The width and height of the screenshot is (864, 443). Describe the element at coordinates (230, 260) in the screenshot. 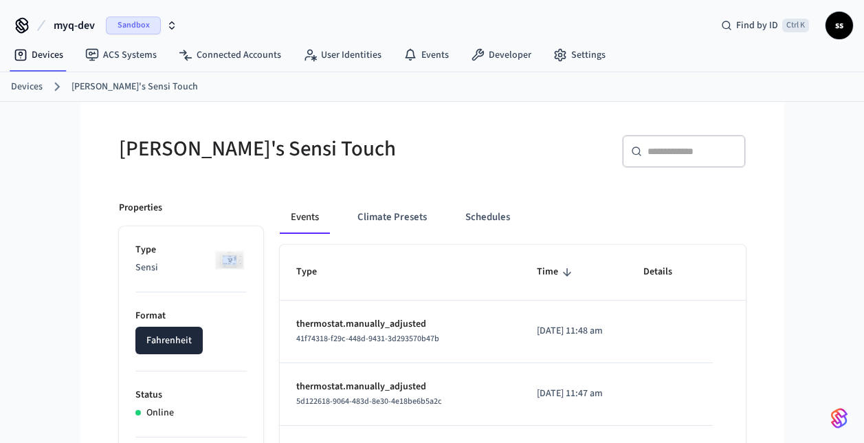

I see `img: Sensi Smart Thermostat (White)` at that location.